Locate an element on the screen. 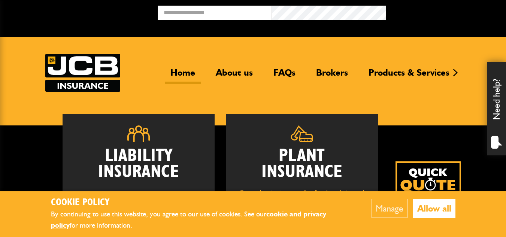  button: Manage is located at coordinates (390, 208).